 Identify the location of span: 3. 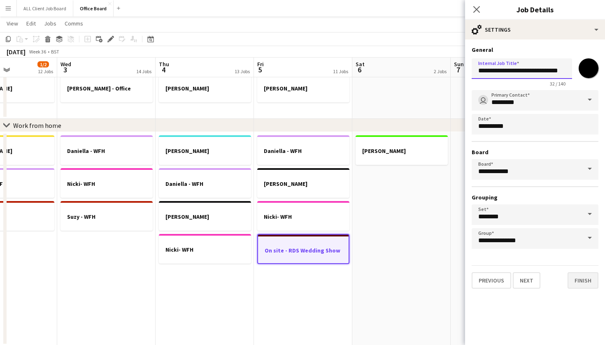
(65, 70).